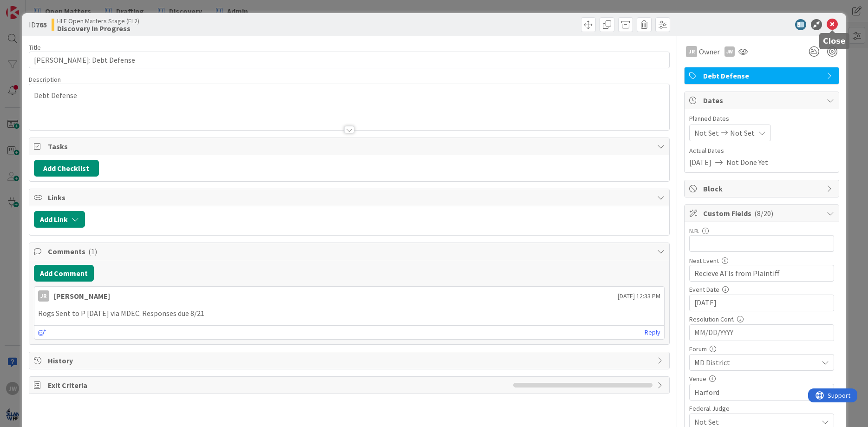 The height and width of the screenshot is (427, 868). What do you see at coordinates (695, 231) in the screenshot?
I see `label: N.B.` at bounding box center [695, 231].